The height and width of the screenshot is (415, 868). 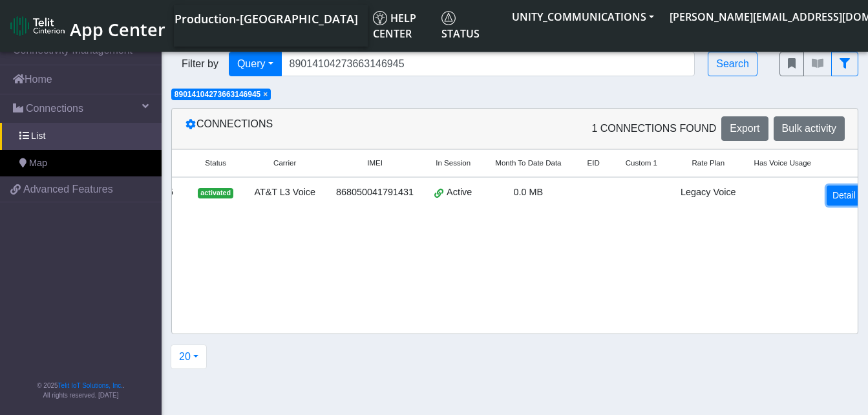 What do you see at coordinates (87, 26) in the screenshot?
I see `a: App Center` at bounding box center [87, 26].